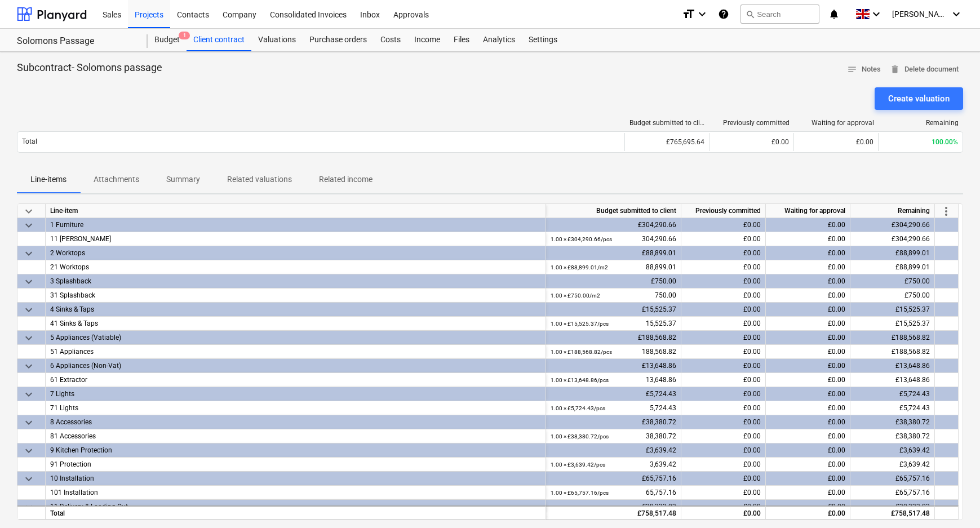 The height and width of the screenshot is (528, 980). What do you see at coordinates (834, 14) in the screenshot?
I see `i: notifications` at bounding box center [834, 14].